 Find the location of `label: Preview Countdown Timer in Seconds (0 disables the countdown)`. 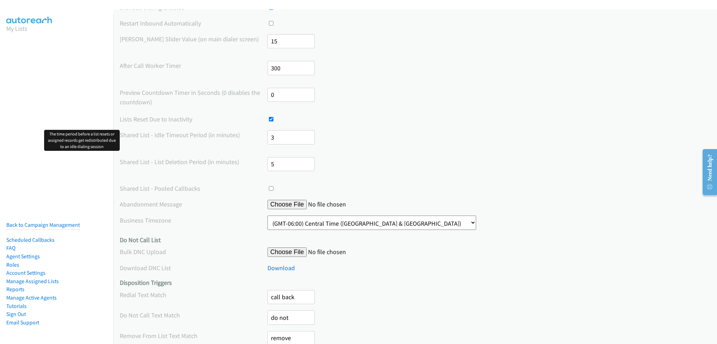

label: Preview Countdown Timer in Seconds (0 disables the countdown) is located at coordinates (193, 97).